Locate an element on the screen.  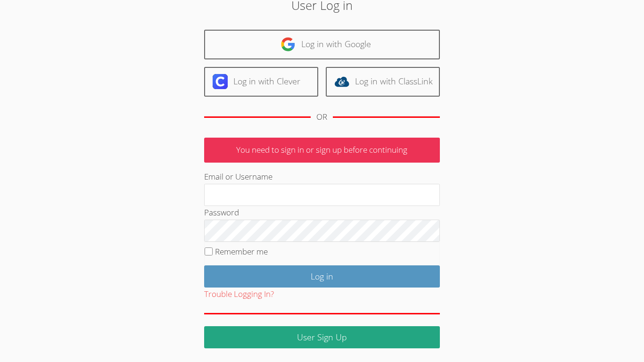
img: clever-logo-6eab21bc6e7a338710f1a6ff85c0baf02591cd810cc4098c63d3a4b26e2feb20.svg is located at coordinates (220, 82).